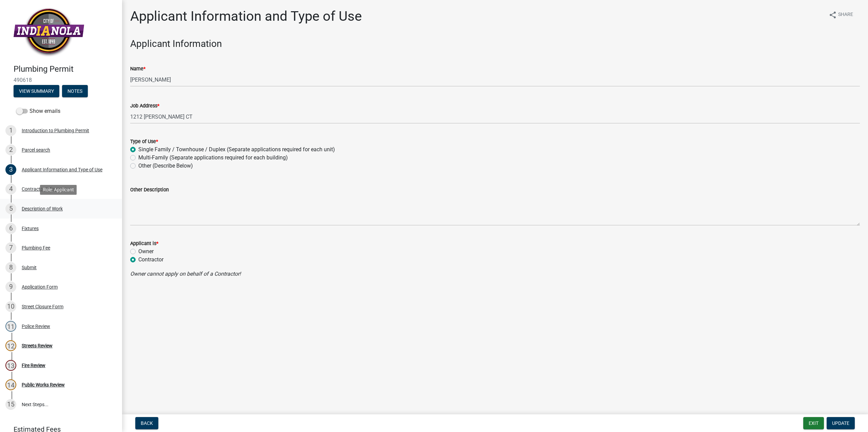  I want to click on div: Public Works Review, so click(44, 384).